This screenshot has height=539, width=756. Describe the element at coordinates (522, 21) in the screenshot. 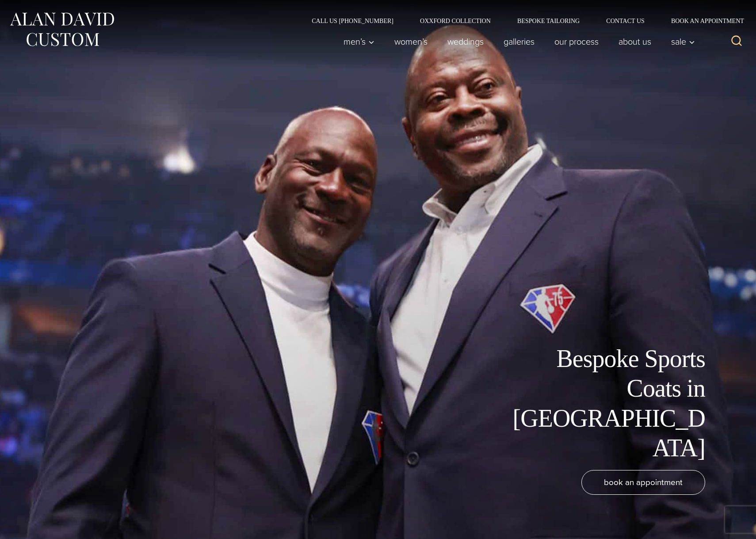

I see `nav: Secondary Navigation` at that location.